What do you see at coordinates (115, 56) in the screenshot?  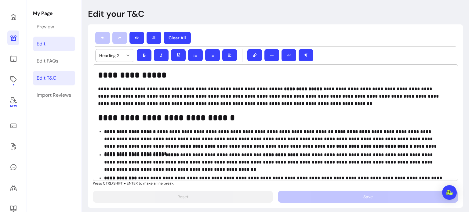 I see `button: Heading 2` at bounding box center [115, 56].